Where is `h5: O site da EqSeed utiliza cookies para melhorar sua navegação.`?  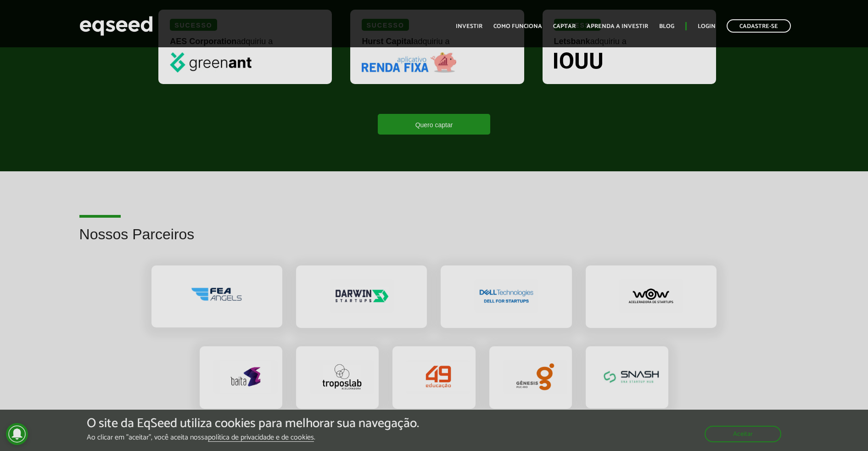
h5: O site da EqSeed utiliza cookies para melhorar sua navegação. is located at coordinates (253, 424).